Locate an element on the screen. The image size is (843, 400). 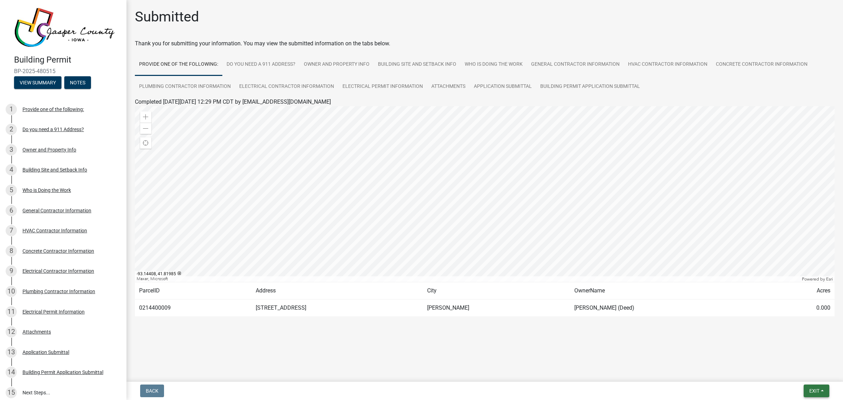
div: Provide one of the following: is located at coordinates (53, 109).